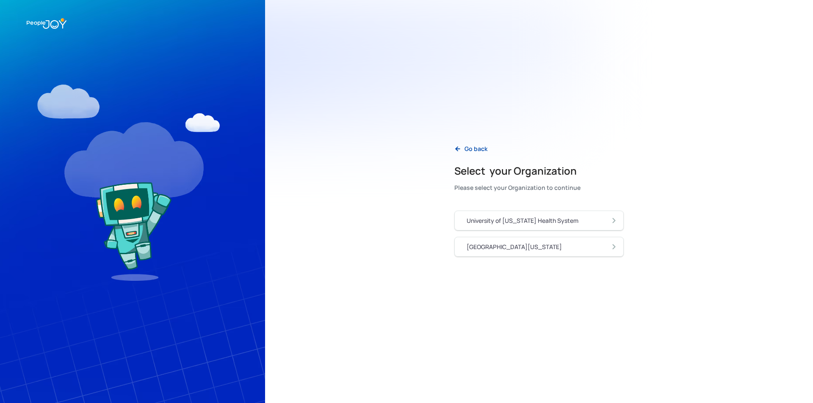 Image resolution: width=813 pixels, height=403 pixels. Describe the element at coordinates (517, 188) in the screenshot. I see `div: Please select your Organization to continue` at that location.